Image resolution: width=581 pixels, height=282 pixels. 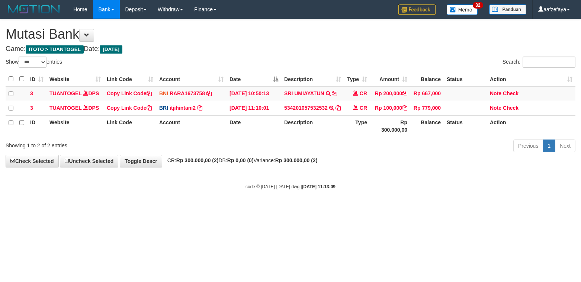 I want to click on img: Button%20Memo.svg, so click(x=462, y=10).